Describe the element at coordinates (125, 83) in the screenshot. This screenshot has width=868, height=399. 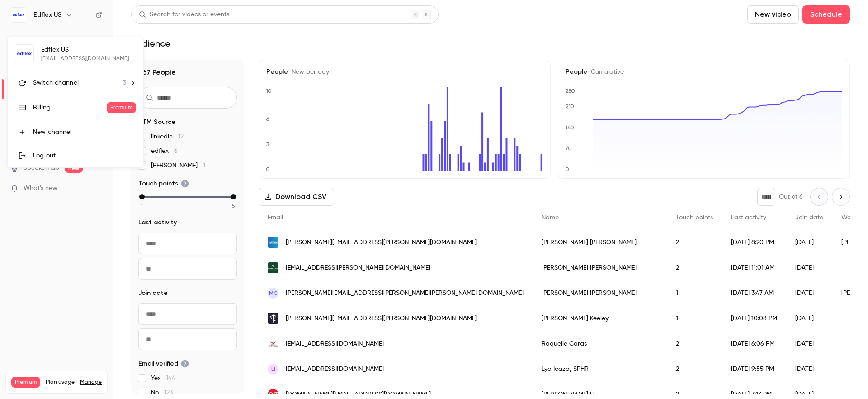
I see `span: 3` at that location.